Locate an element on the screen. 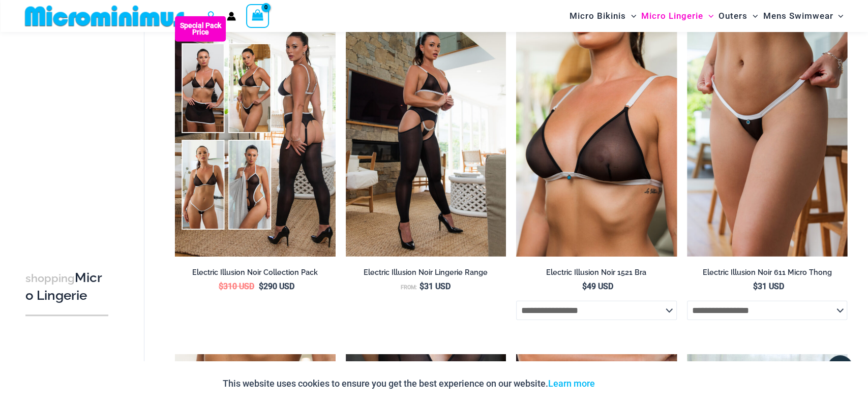  nav: Site Navigation is located at coordinates (706, 16).